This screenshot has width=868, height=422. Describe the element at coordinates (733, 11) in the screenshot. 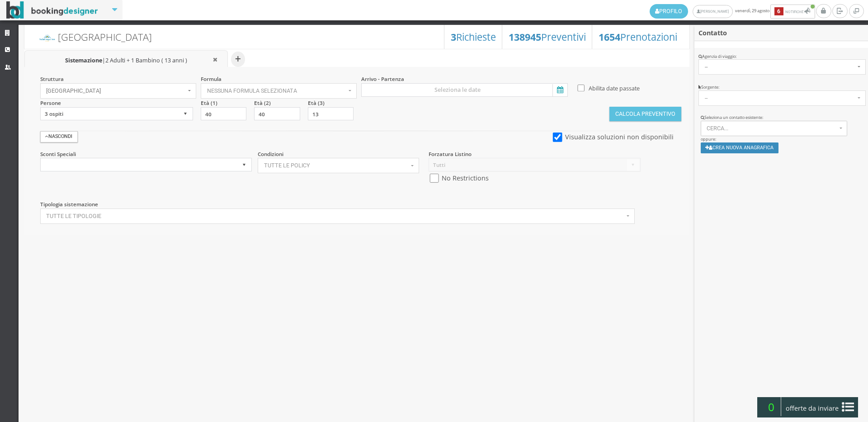

I see `span: venerdì, 29 agosto` at that location.